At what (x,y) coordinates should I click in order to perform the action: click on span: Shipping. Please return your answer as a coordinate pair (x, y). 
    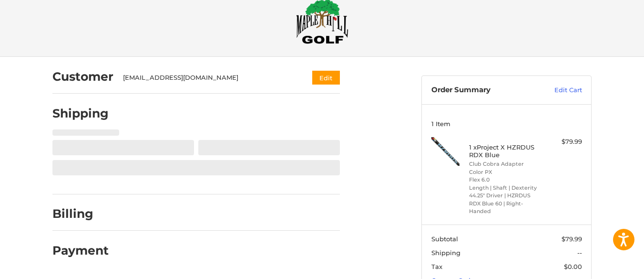
    Looking at the image, I should click on (445, 252).